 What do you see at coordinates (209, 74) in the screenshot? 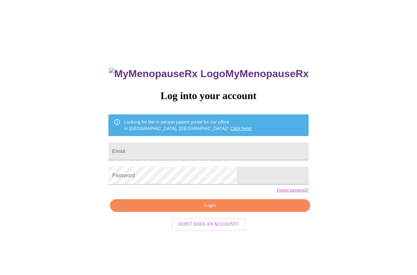
I see `h3: MyMenopauseRx` at bounding box center [209, 74].